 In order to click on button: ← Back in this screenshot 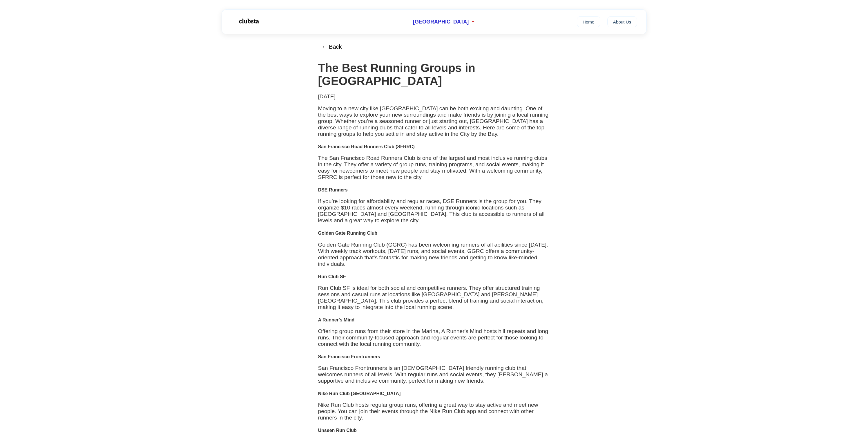, I will do `click(332, 47)`.